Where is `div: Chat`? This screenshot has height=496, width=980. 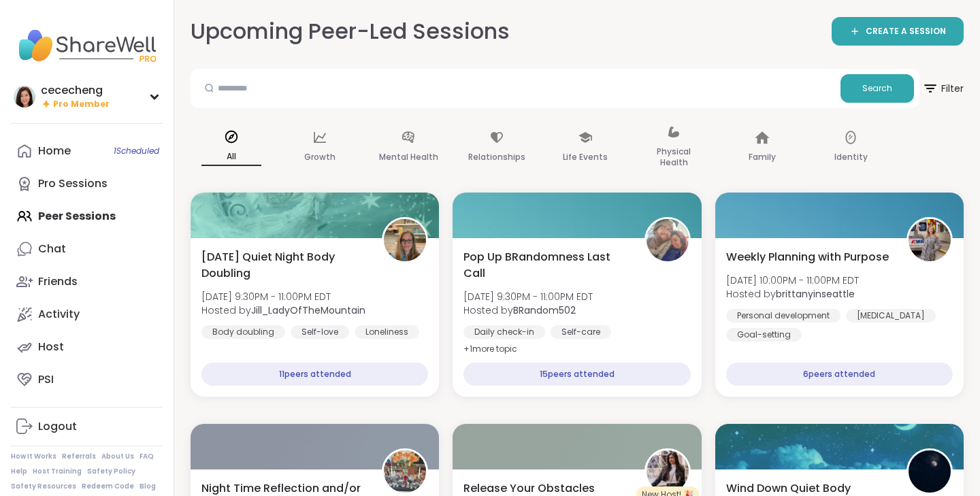
div: Chat is located at coordinates (52, 249).